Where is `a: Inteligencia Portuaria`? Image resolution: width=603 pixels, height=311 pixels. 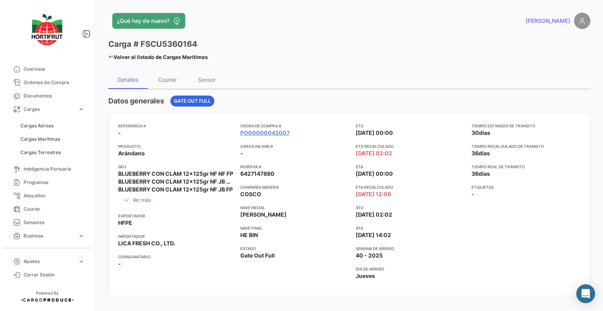
a: Inteligencia Portuaria is located at coordinates (47, 169).